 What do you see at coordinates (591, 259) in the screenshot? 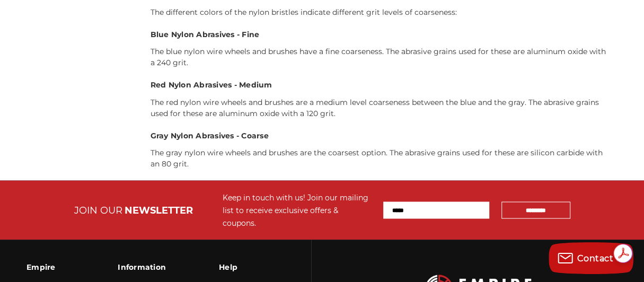
I see `button: Contact us` at bounding box center [591, 259].